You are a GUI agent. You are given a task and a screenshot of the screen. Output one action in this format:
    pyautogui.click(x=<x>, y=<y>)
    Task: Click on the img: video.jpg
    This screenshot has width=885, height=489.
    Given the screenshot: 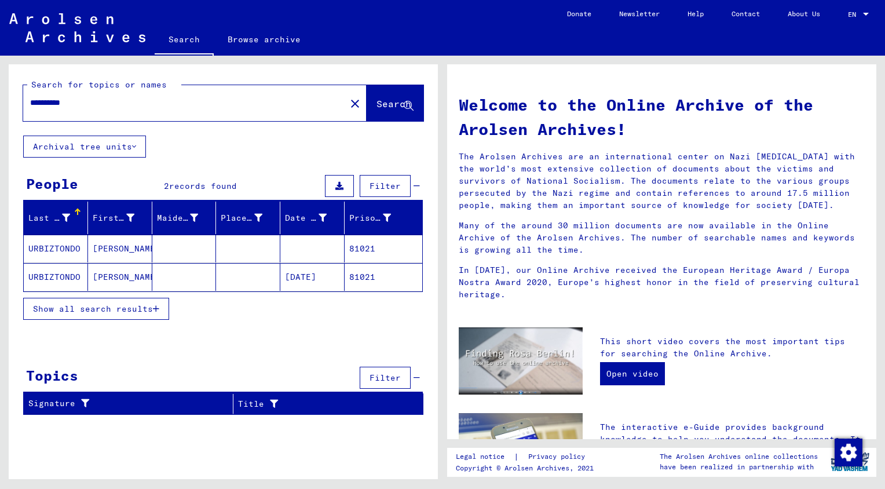 What is the action you would take?
    pyautogui.click(x=521, y=361)
    